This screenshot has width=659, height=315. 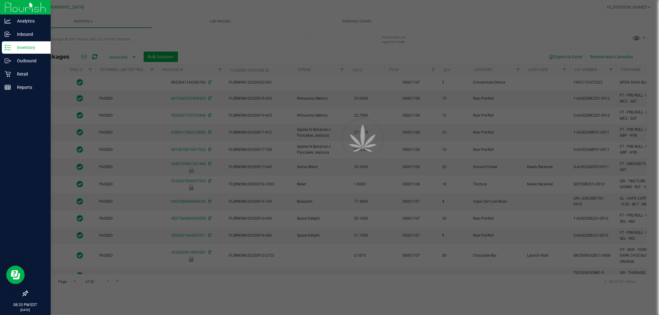 What do you see at coordinates (29, 87) in the screenshot?
I see `p: Reports` at bounding box center [29, 87].